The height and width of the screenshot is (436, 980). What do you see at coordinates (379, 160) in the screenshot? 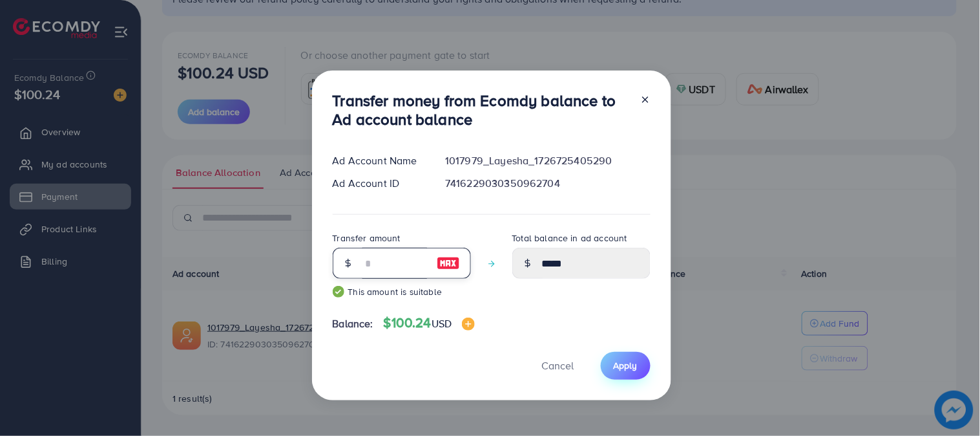
I see `div: Ad Account Name` at bounding box center [379, 160].